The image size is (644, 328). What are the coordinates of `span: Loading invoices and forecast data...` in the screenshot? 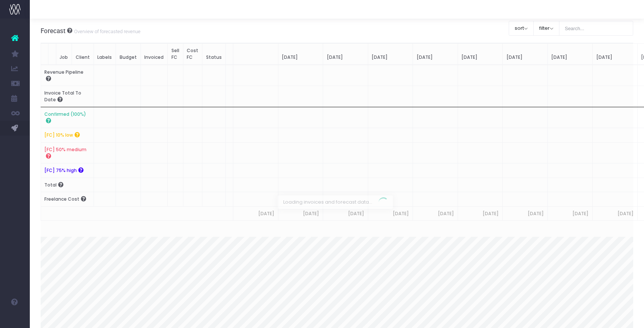 It's located at (328, 202).